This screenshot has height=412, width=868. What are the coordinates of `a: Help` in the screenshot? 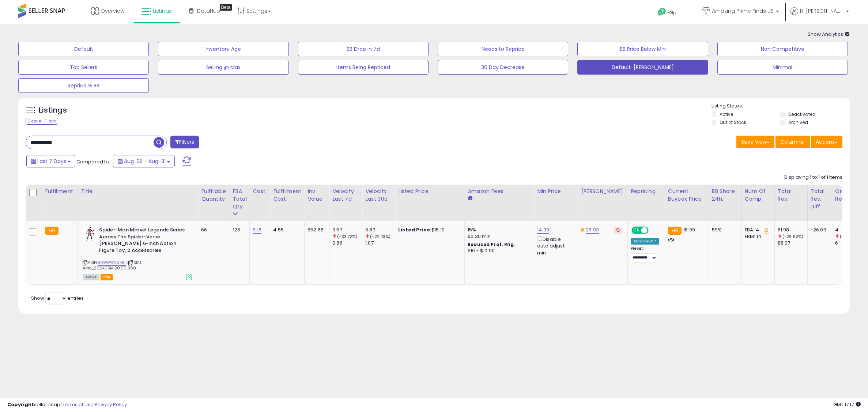 It's located at (671, 13).